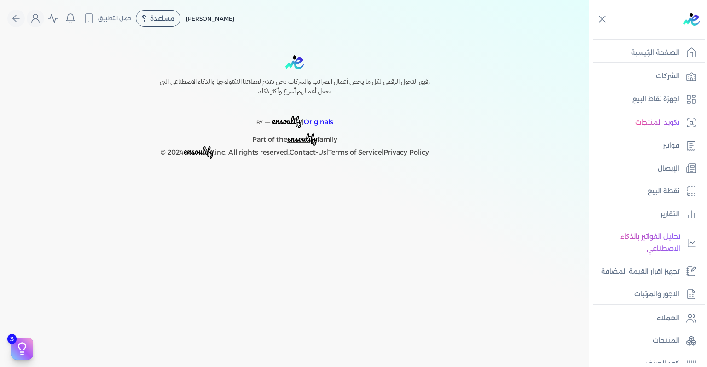  Describe the element at coordinates (260, 122) in the screenshot. I see `span: BY` at that location.